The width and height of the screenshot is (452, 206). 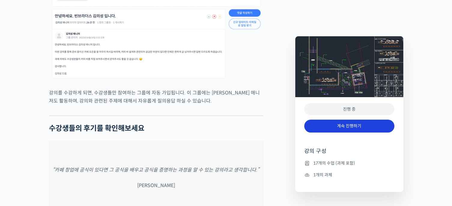 I want to click on strong: 수강생들의 후기를 확인해보세요, so click(x=97, y=129).